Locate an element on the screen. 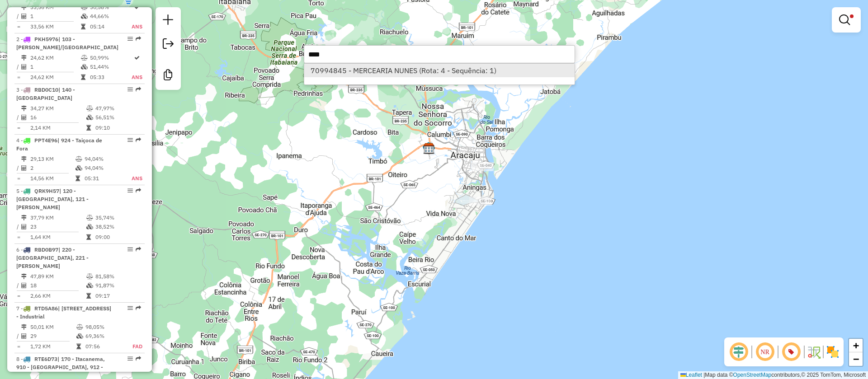  td: 50,01 KM is located at coordinates (53, 327).